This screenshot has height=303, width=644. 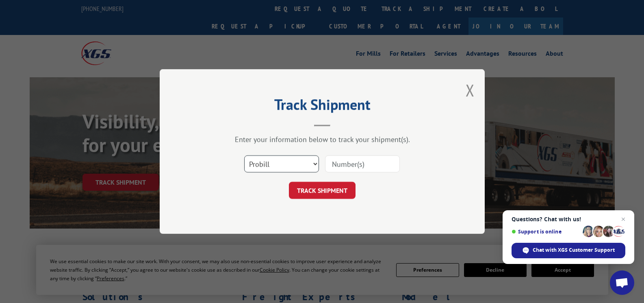 I want to click on div: Enter your information below to track your shipment(s)., so click(x=322, y=139).